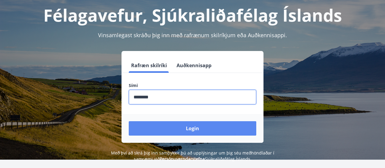  Describe the element at coordinates (192, 156) in the screenshot. I see `span: Með því að skrá þig inn samþykkir þú að upplýsingar um þig séu meðhöndlaðar í samræmi við Sjúkral...` at that location.